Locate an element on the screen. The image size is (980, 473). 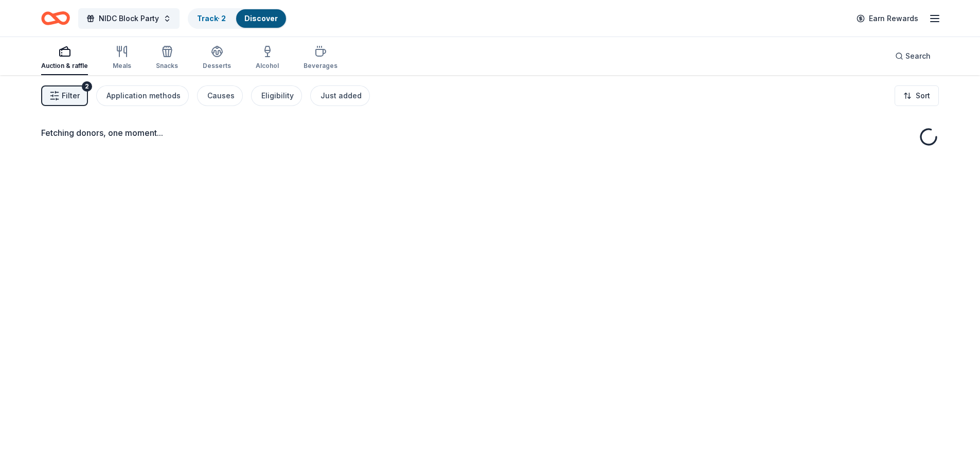
div: Eligibility is located at coordinates (277, 96).